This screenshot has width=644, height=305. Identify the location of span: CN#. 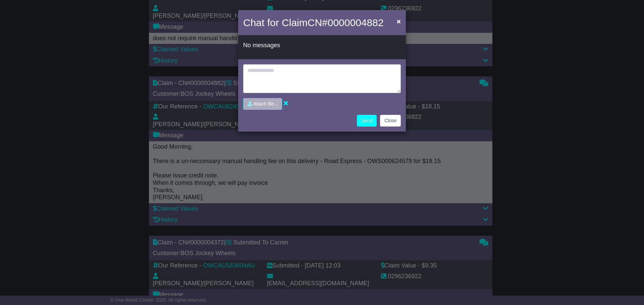
(345, 22).